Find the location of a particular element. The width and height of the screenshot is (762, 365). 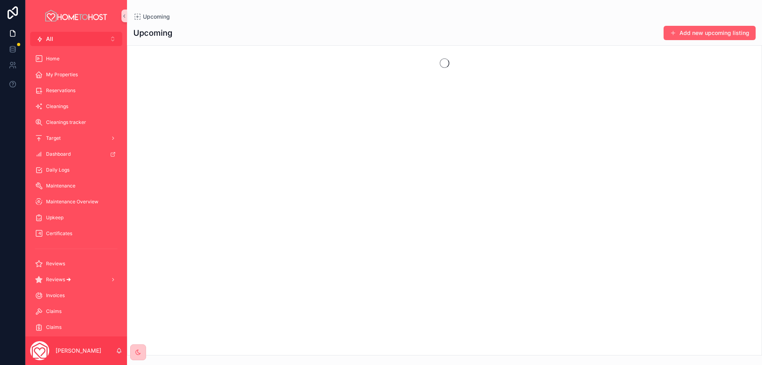

a: Home is located at coordinates (76, 59).